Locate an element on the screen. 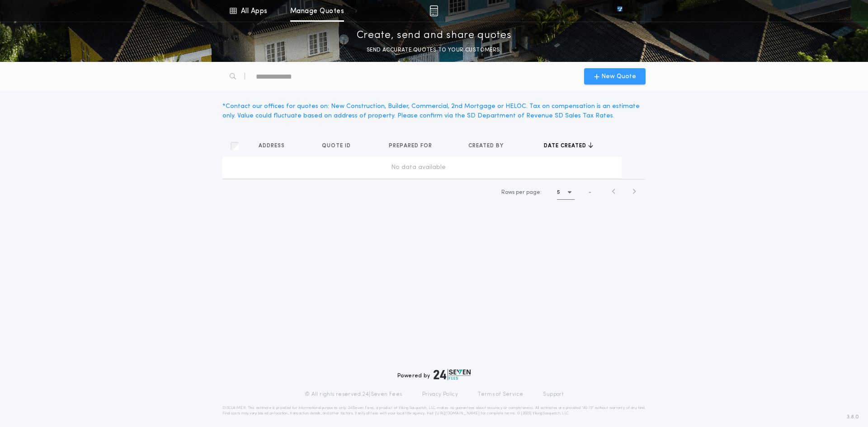  button: Prepared for is located at coordinates (412, 146).